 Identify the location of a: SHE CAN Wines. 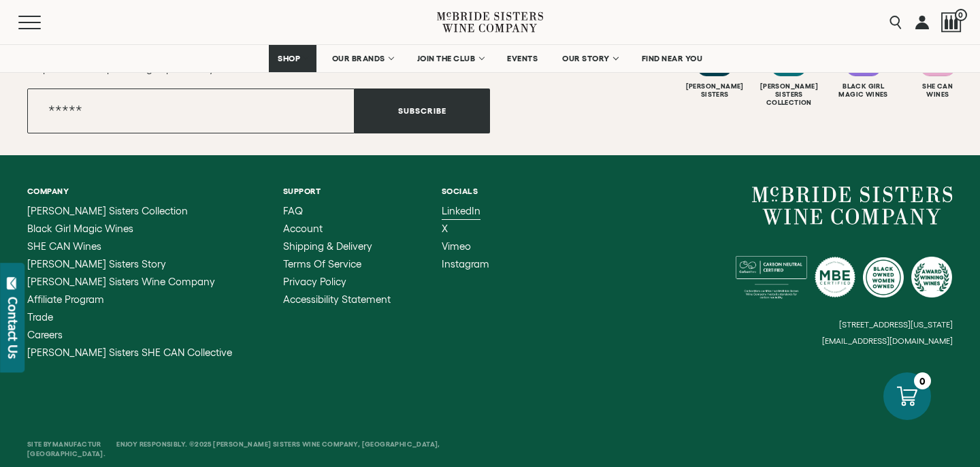
(130, 247).